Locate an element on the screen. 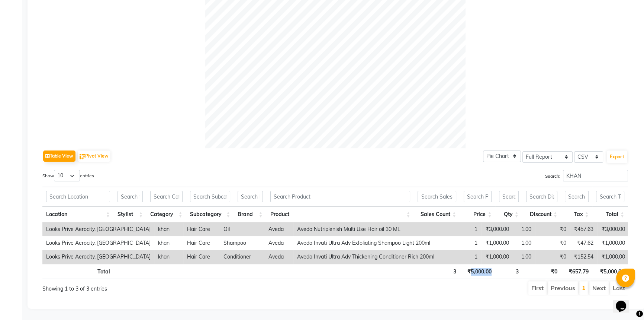 The image size is (644, 320). th: Location: activate to sort column ascending is located at coordinates (78, 214).